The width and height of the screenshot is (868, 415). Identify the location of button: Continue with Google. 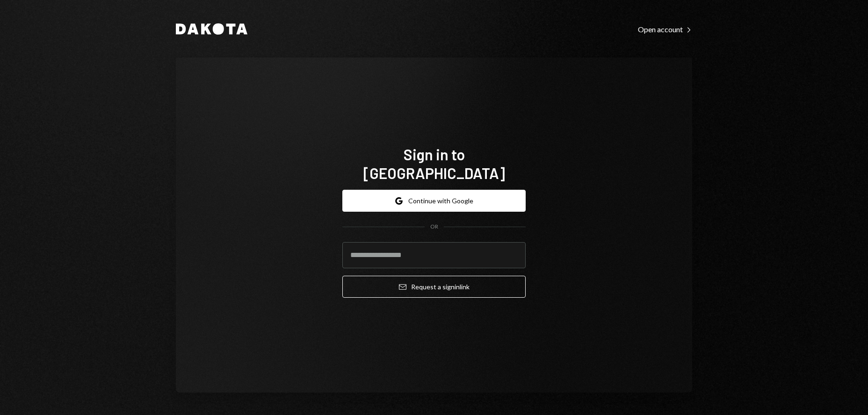
(434, 200).